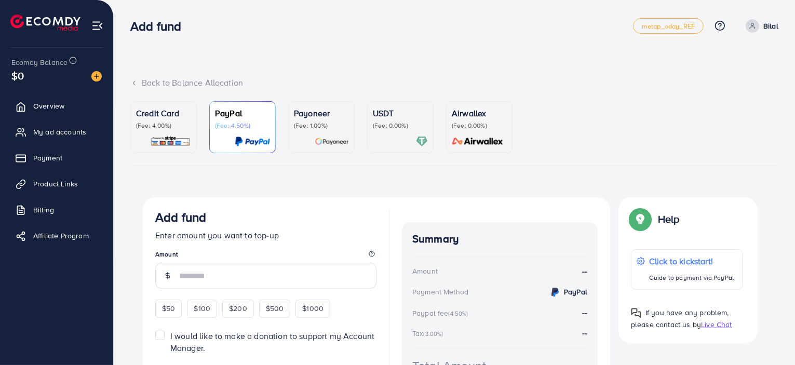  I want to click on div: Tax, so click(429, 333).